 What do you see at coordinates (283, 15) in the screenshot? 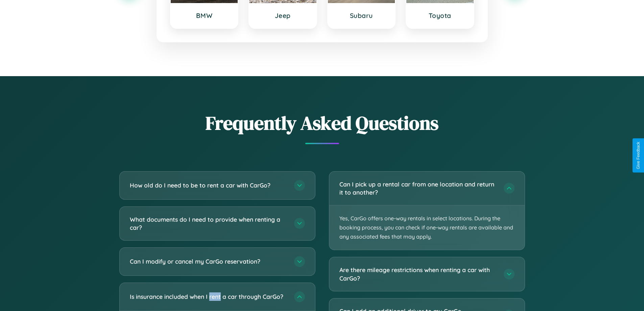
I see `h3: Jeep` at bounding box center [283, 15].